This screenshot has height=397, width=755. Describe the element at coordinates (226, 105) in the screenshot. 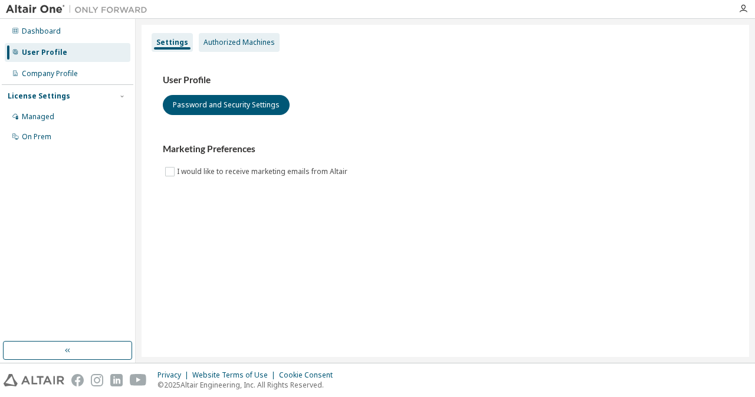

I see `button: Password and Security Settings` at that location.